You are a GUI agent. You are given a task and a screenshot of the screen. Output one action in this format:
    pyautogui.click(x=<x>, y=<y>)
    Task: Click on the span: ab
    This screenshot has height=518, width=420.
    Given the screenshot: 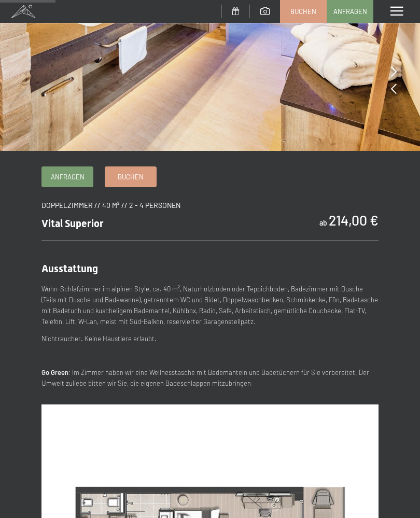 What is the action you would take?
    pyautogui.click(x=323, y=222)
    